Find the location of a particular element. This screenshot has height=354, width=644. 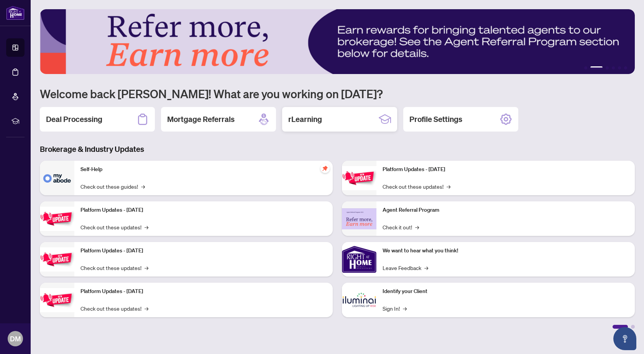

a: Sign In!→ is located at coordinates (394, 309).